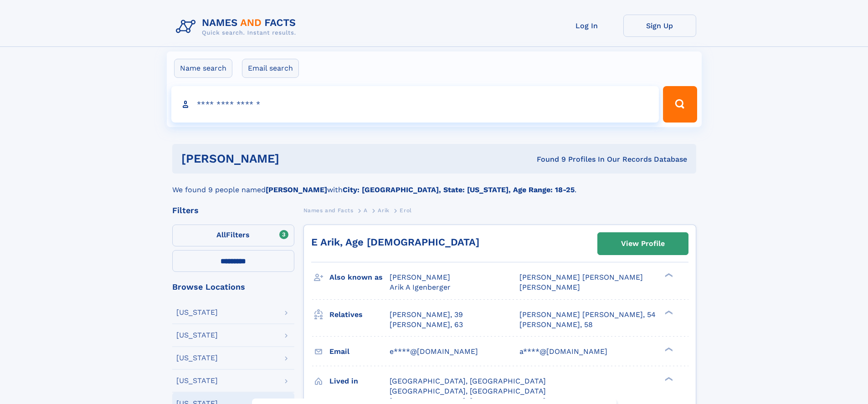 The width and height of the screenshot is (868, 404). Describe the element at coordinates (234, 236) in the screenshot. I see `label: Filters` at that location.